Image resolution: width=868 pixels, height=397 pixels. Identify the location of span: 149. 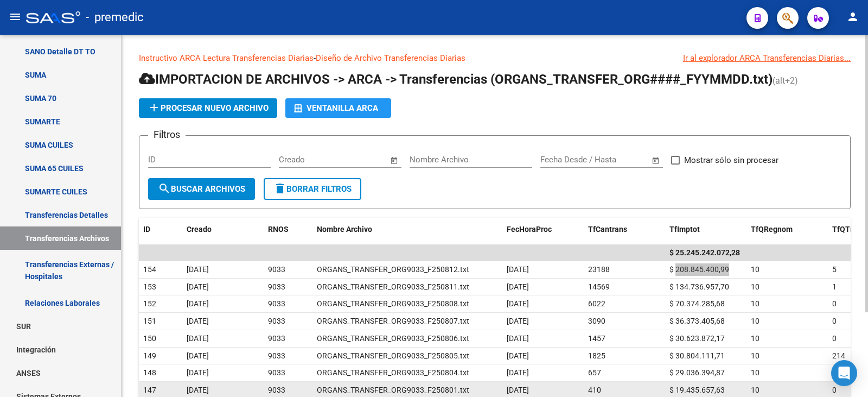
(150, 355).